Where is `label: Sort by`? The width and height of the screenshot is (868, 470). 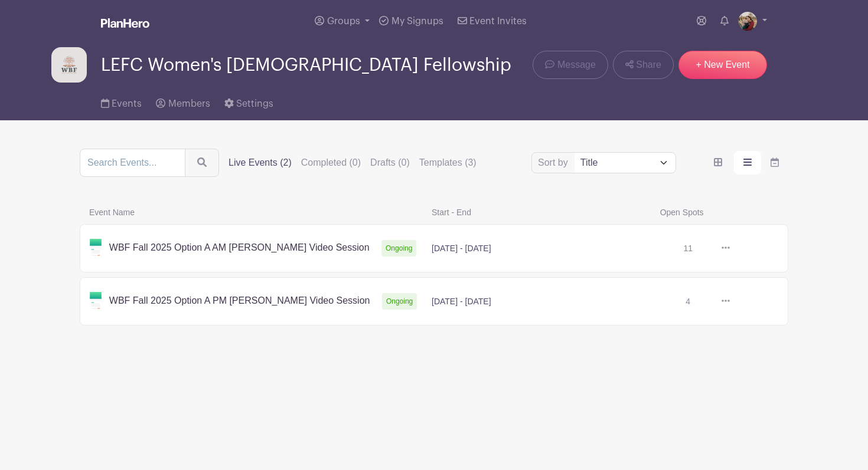 label: Sort by is located at coordinates (554, 163).